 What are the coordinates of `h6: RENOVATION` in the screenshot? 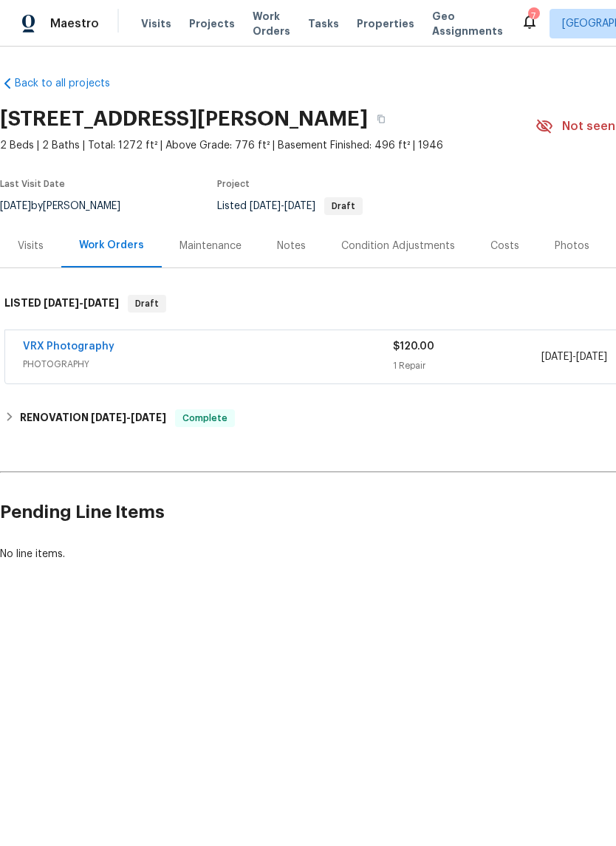 It's located at (93, 418).